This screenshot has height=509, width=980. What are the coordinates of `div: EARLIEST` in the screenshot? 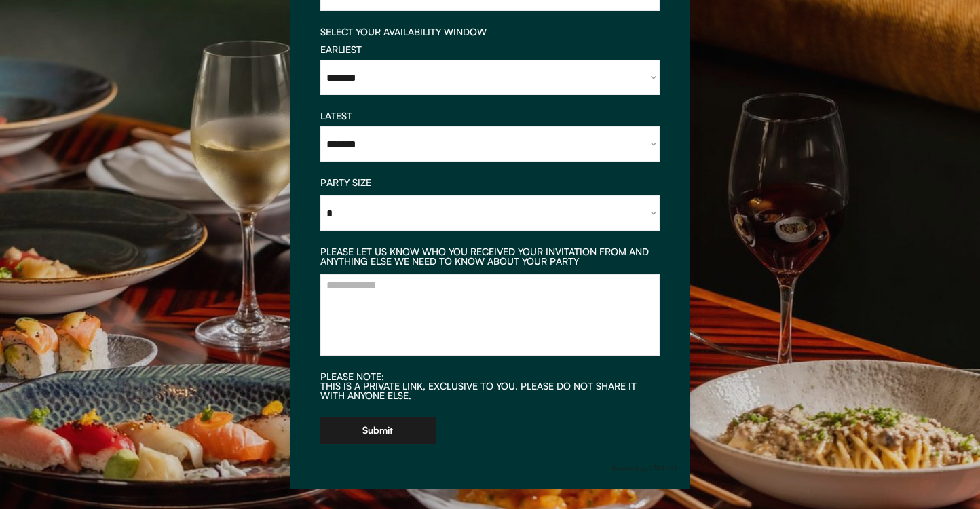 It's located at (490, 50).